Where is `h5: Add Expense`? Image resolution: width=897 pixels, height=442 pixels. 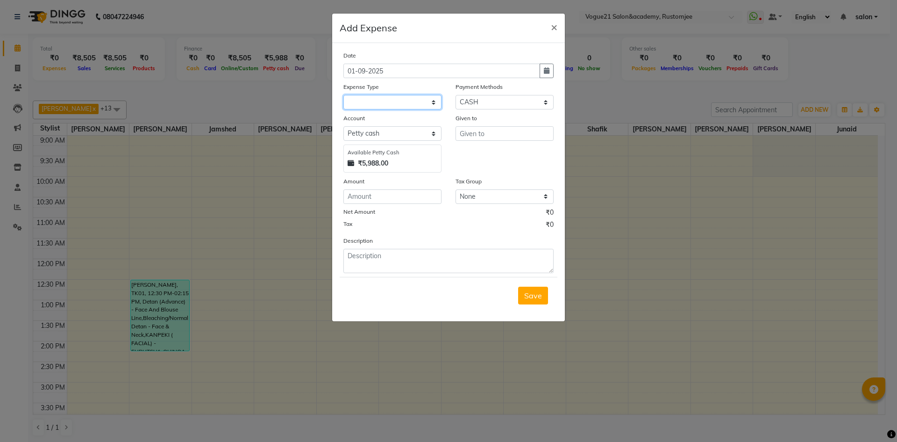 h5: Add Expense is located at coordinates (368, 28).